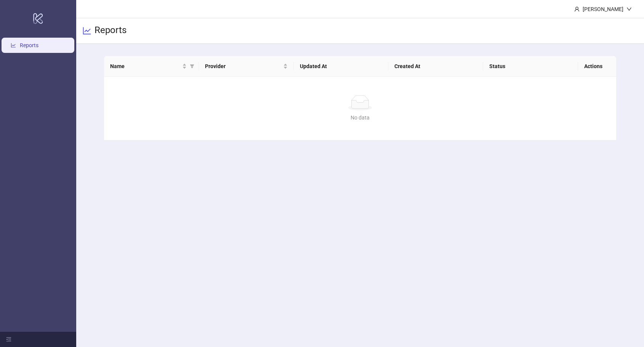 The height and width of the screenshot is (347, 644). What do you see at coordinates (629, 9) in the screenshot?
I see `span: down` at bounding box center [629, 9].